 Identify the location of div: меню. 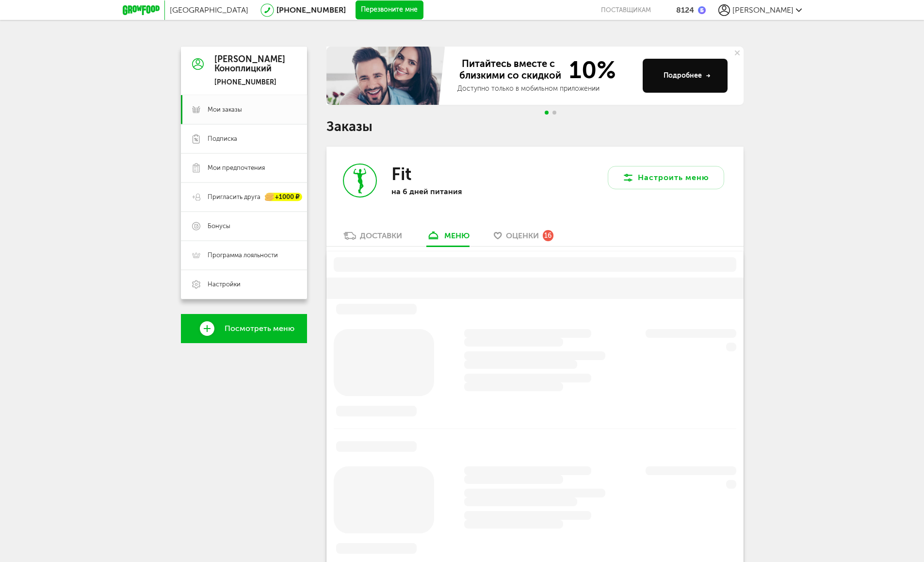
(457, 235).